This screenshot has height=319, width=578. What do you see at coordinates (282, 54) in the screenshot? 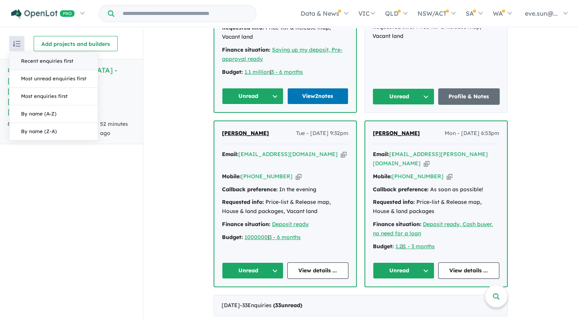
I see `u: Saving up my deposit, Pre-approval ready` at bounding box center [282, 54].